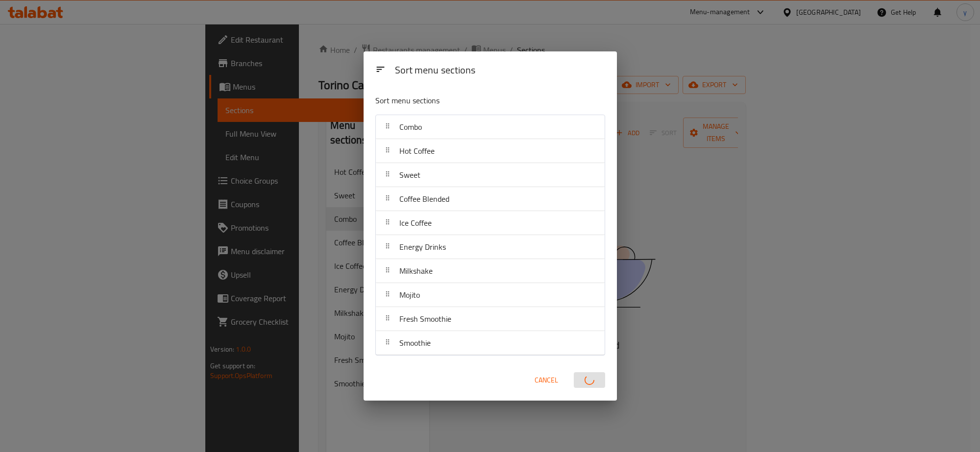 This screenshot has height=452, width=980. I want to click on span: Milkshake, so click(416, 271).